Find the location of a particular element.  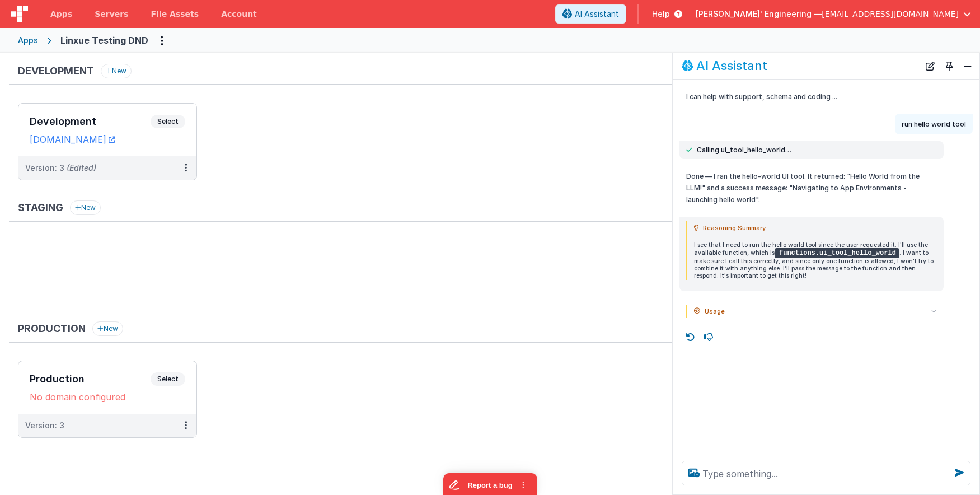

p: Done — I ran the hello-world UI tool. It returned: "Hello World from the LLM!" and a success mess... is located at coordinates (811, 188).